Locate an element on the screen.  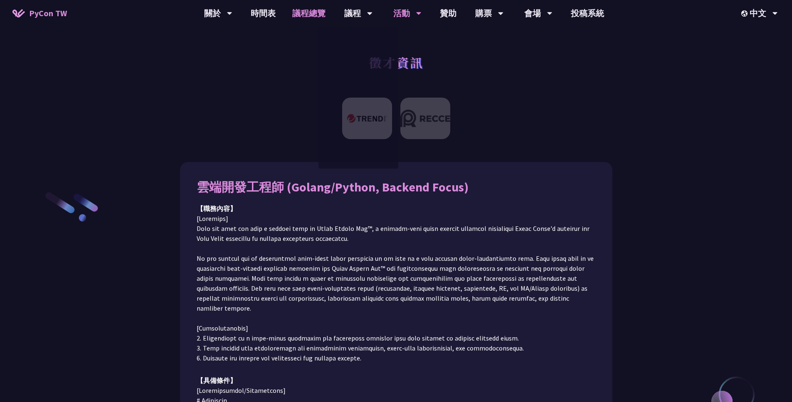
img: Locale Icon is located at coordinates (745, 13).